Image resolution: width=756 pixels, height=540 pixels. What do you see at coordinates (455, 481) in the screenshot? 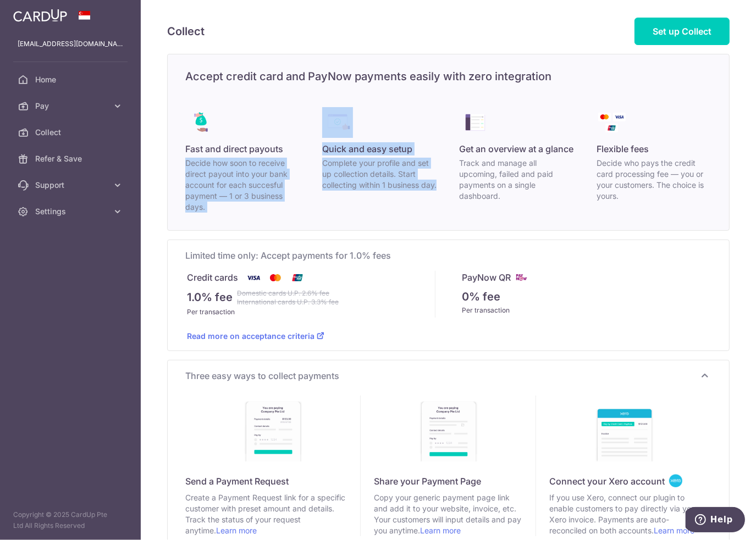
I see `div: Share your Payment Page` at bounding box center [455, 481].